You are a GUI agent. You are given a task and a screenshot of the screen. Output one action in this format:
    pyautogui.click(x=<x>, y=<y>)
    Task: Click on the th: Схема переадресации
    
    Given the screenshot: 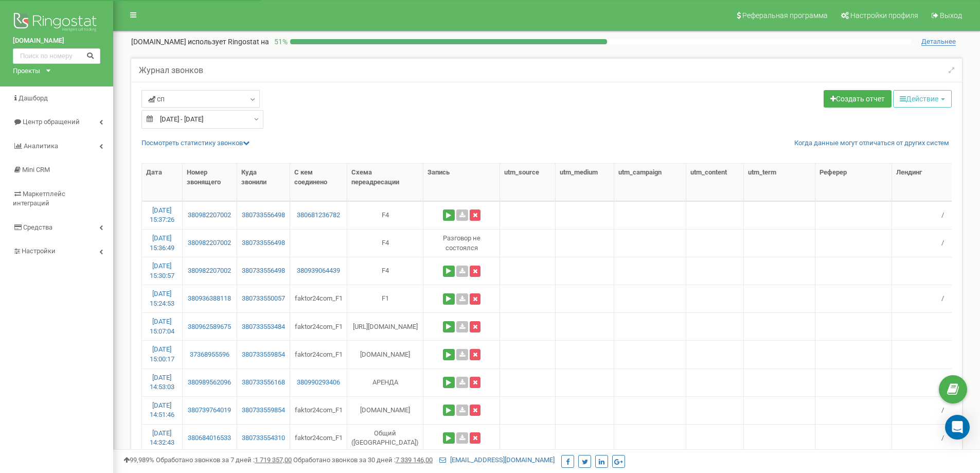 What is the action you would take?
    pyautogui.click(x=385, y=182)
    